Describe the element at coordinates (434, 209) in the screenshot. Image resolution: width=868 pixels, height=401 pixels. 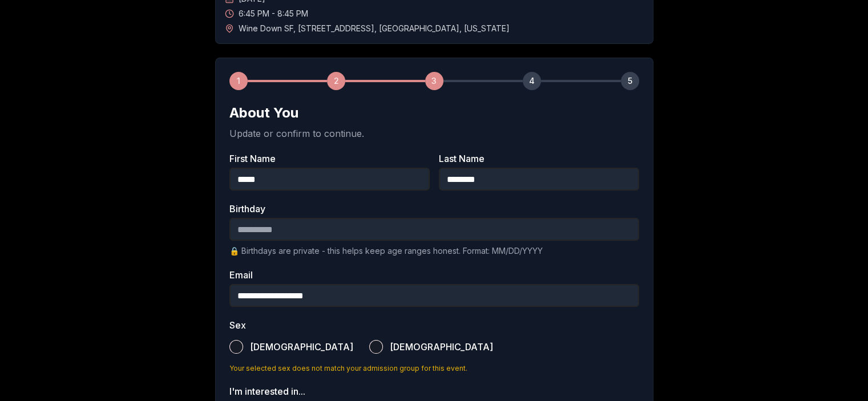
I see `label: Birthday` at that location.